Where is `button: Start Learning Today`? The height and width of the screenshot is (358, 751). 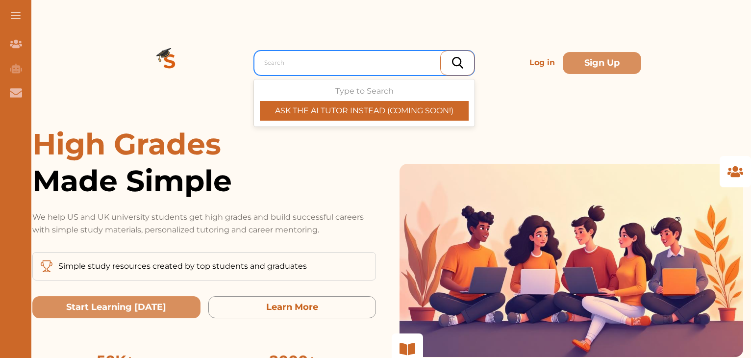 button: Start Learning Today is located at coordinates (116, 307).